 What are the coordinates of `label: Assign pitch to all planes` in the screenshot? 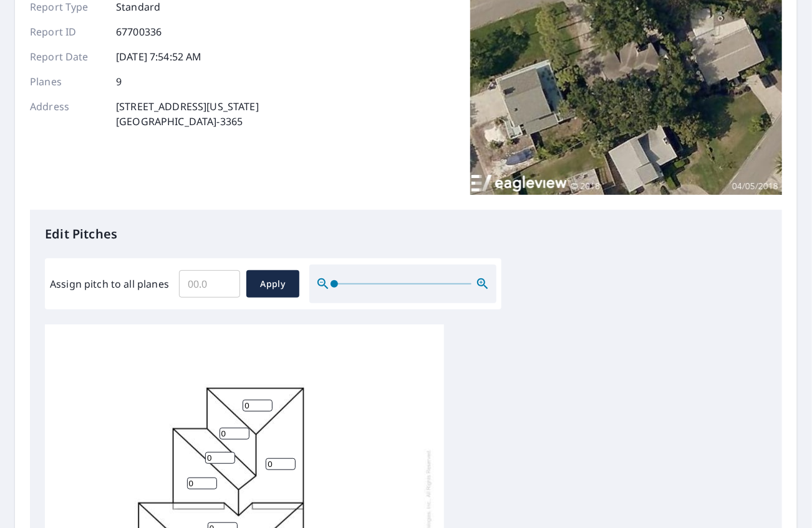 It's located at (109, 284).